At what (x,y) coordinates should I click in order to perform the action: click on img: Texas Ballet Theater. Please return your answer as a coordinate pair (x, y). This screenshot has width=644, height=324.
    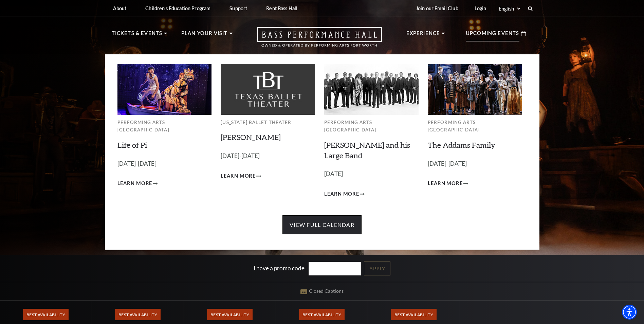
    Looking at the image, I should click on (268, 89).